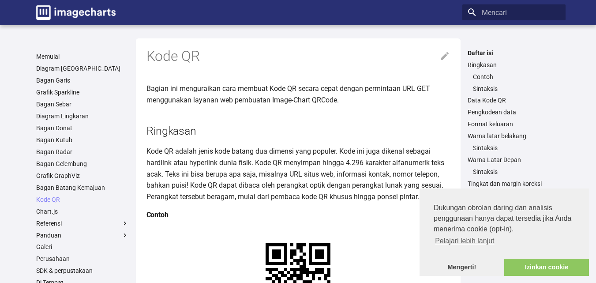  I want to click on a: Format keluaran, so click(514, 124).